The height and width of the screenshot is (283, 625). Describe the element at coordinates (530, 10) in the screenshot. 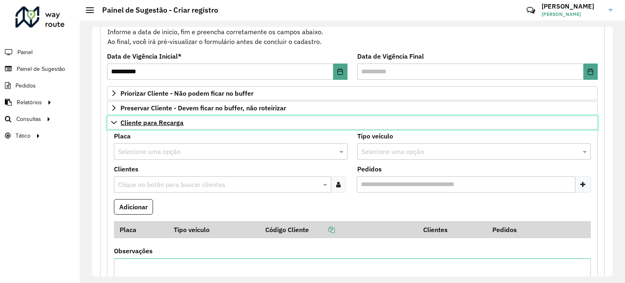

I see `a: Contato Rápido` at that location.